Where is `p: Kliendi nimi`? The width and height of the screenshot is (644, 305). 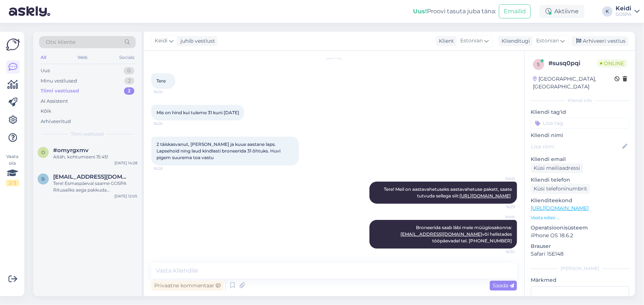 p: Kliendi nimi is located at coordinates (580, 135).